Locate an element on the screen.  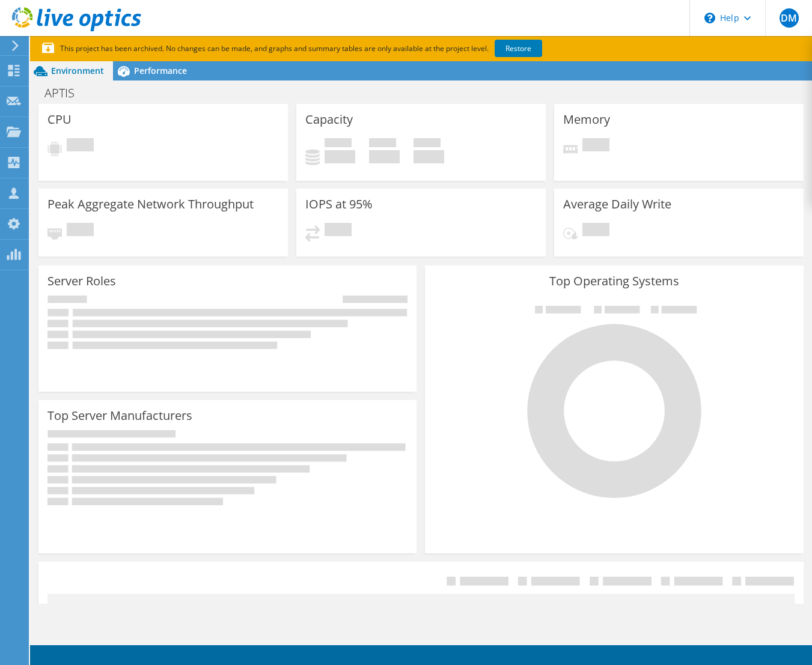
h3: Peak Aggregate Network Throughput is located at coordinates (150, 204).